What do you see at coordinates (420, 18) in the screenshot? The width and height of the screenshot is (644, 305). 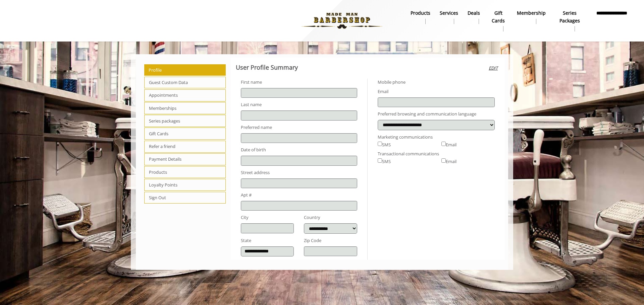 I see `a: Productsproducts` at bounding box center [420, 18].